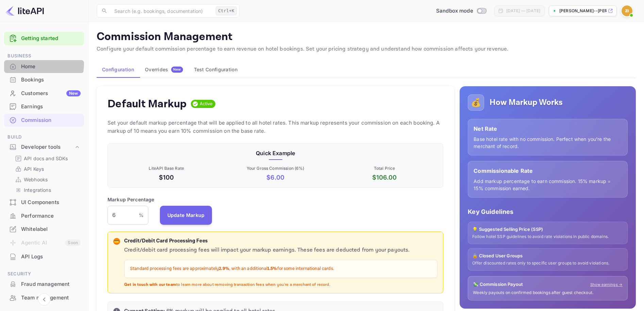 Image resolution: width=644 pixels, height=311 pixels. Describe the element at coordinates (548, 264) in the screenshot. I see `p: Offer discounted rates only to specific user groups to avoid violations.` at that location.